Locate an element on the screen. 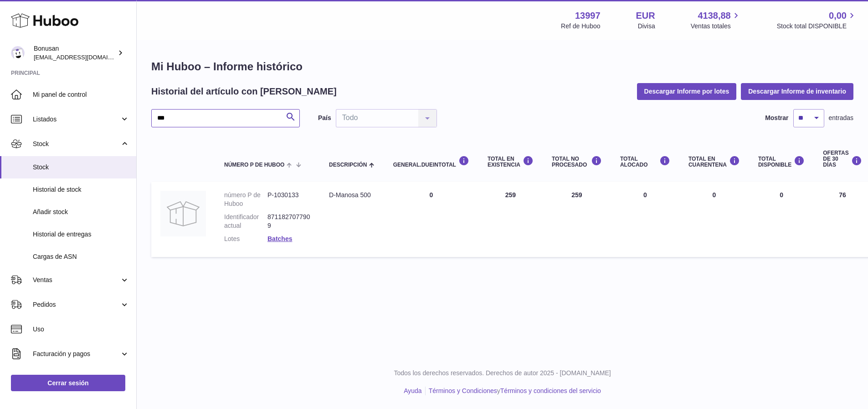 The height and width of the screenshot is (409, 868). button: Descargar Informe de inventario is located at coordinates (797, 91).